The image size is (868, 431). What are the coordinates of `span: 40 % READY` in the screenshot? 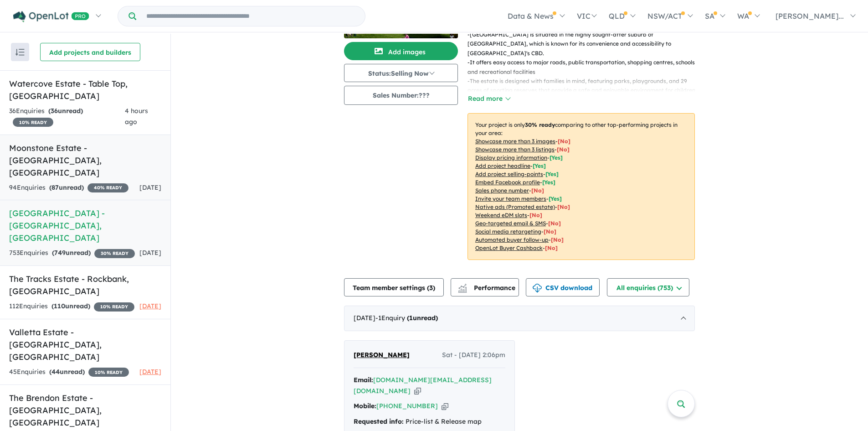 It's located at (108, 188).